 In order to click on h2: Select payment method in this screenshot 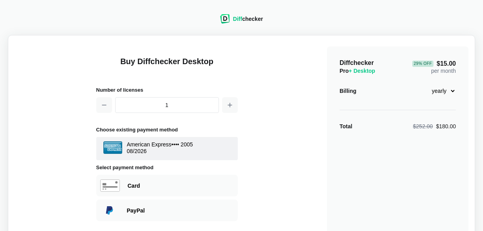, I will do `click(167, 167)`.